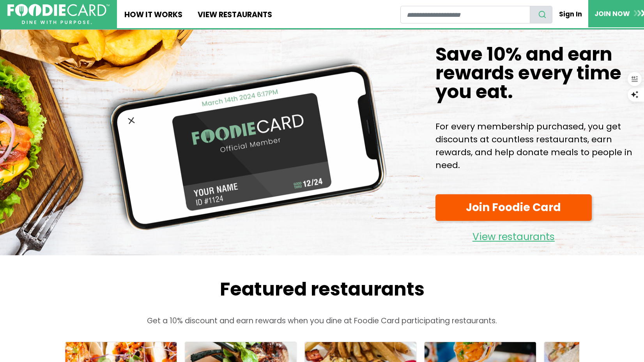  What do you see at coordinates (535, 146) in the screenshot?
I see `p: For every membership purchased, you get discounts at countless restaurants, earn rewards, and hel...` at bounding box center [535, 146].